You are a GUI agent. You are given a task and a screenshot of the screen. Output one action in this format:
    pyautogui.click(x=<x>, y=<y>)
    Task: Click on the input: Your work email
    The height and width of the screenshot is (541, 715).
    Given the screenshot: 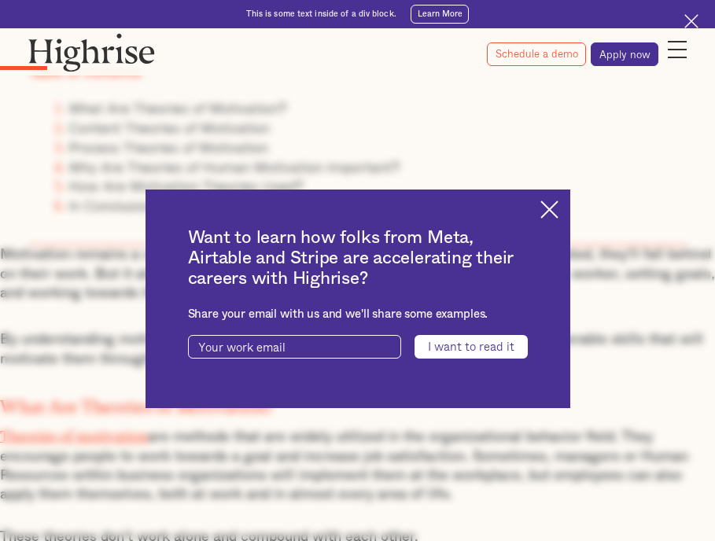 What is the action you would take?
    pyautogui.click(x=294, y=347)
    